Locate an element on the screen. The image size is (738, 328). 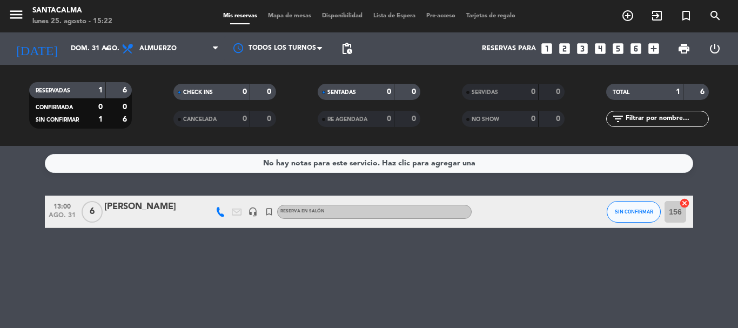
i: looks_one is located at coordinates (547, 49).